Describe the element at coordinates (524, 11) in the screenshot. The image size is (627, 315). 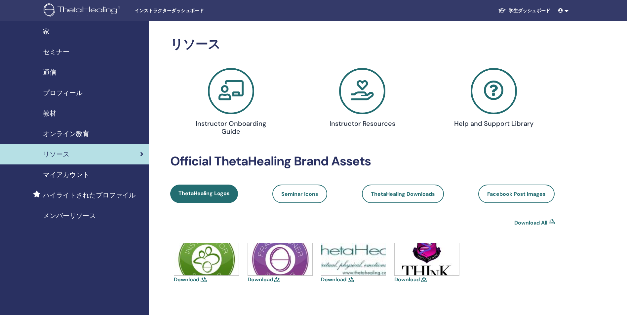
I see `a: 学生ダッシュボード` at that location.